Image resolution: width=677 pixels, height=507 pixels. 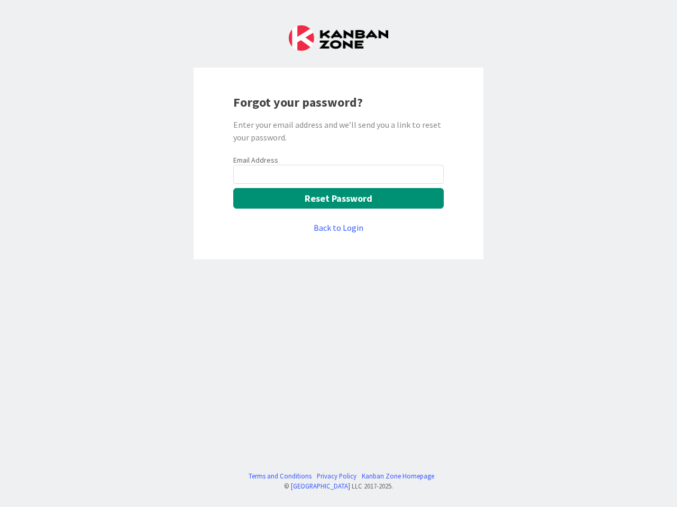 I want to click on div: © LLC 2017- 2025 ., so click(x=338, y=486).